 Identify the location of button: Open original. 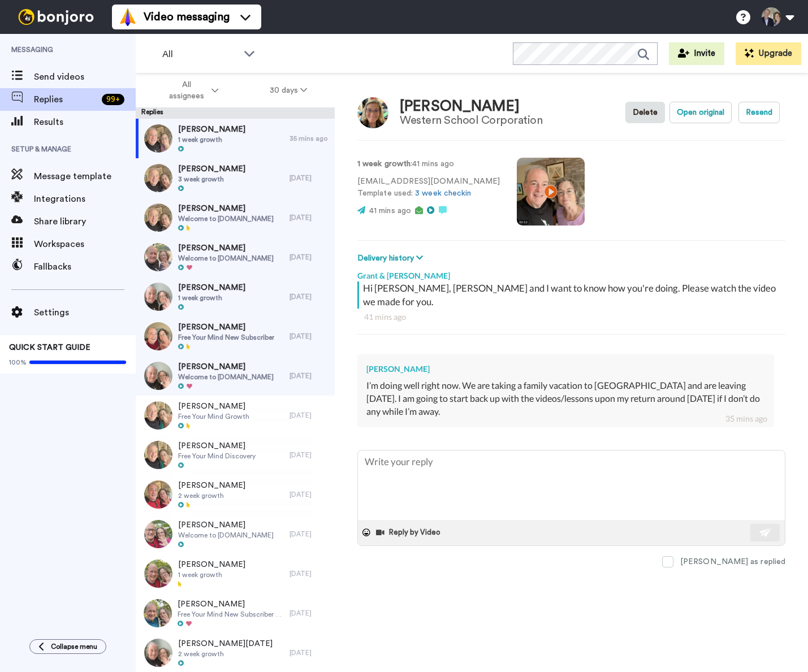
(700, 113).